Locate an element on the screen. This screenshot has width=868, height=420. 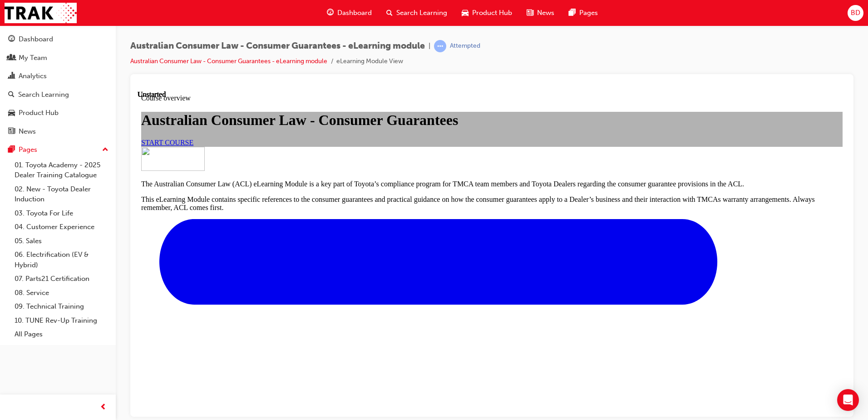
span: Australian Consumer Law - Consumer Guarantees - eLearning module is located at coordinates (278, 46).